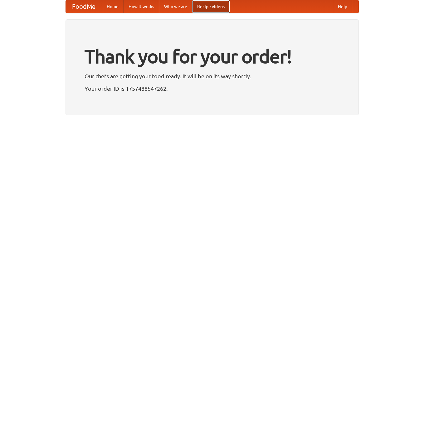 This screenshot has width=424, height=441. Describe the element at coordinates (84, 7) in the screenshot. I see `a: FoodMe` at that location.